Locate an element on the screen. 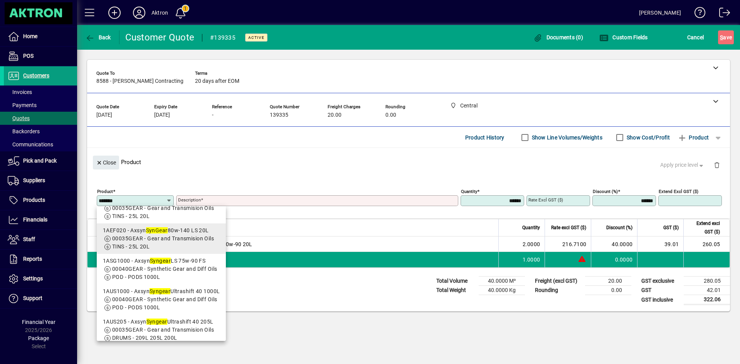 Image resolution: width=740 pixels, height=364 pixels. mat-label: Product is located at coordinates (105, 192).